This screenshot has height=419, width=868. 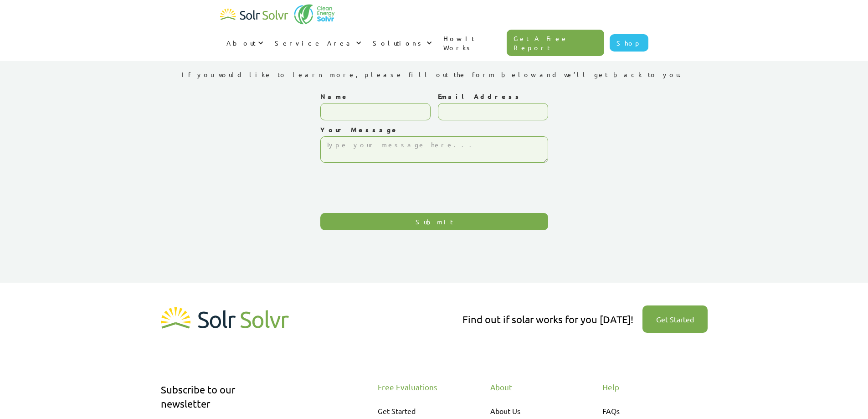 I want to click on label: Your Message, so click(x=435, y=129).